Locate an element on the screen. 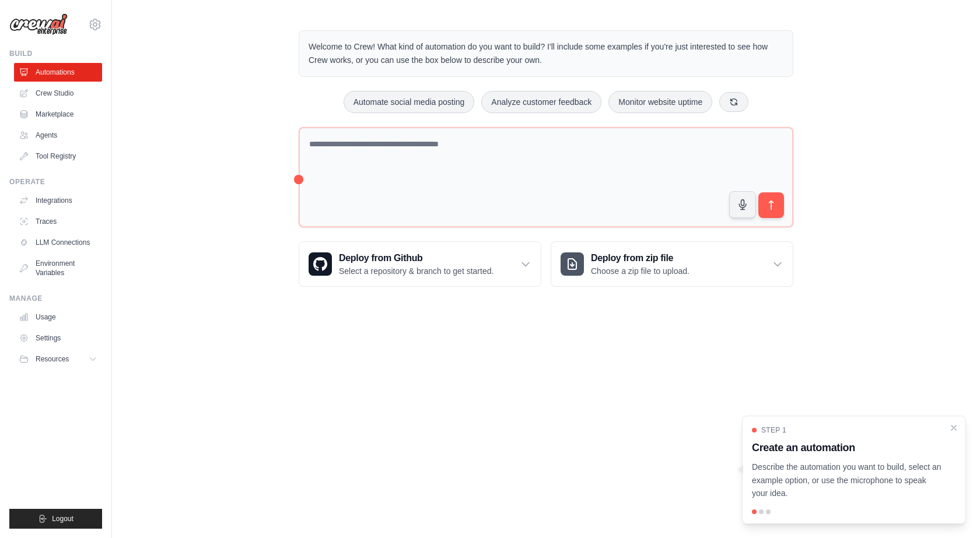 Image resolution: width=980 pixels, height=538 pixels. button: Resources is located at coordinates (58, 359).